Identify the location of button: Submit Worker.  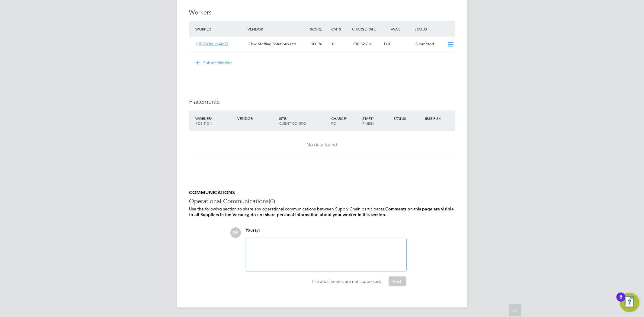
(214, 63).